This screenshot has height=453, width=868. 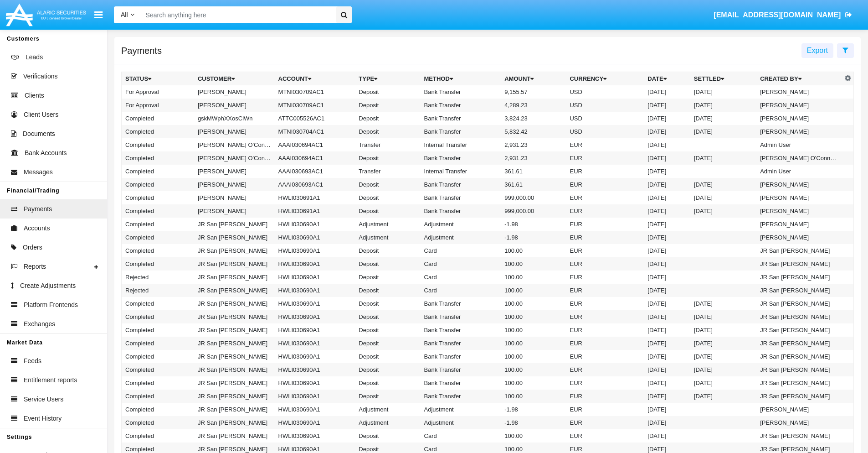 I want to click on input: Search, so click(x=237, y=15).